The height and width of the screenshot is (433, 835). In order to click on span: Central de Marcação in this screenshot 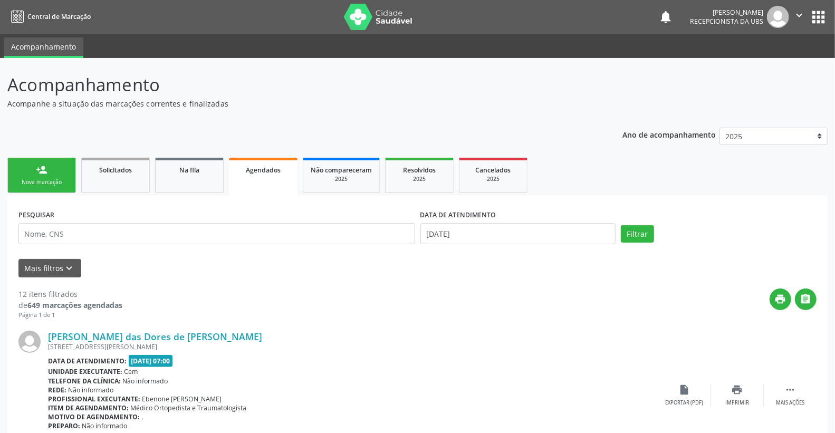, I will do `click(59, 16)`.